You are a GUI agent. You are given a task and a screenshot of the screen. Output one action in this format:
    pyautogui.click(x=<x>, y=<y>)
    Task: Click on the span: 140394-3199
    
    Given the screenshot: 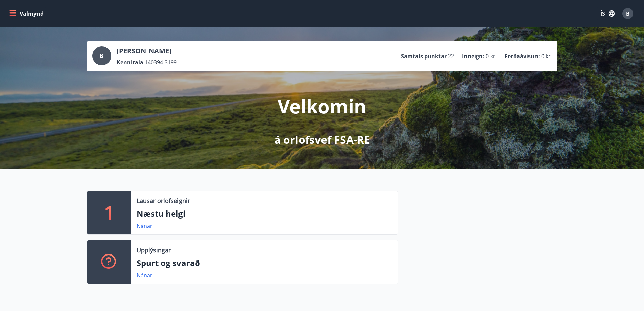 What is the action you would take?
    pyautogui.click(x=161, y=62)
    